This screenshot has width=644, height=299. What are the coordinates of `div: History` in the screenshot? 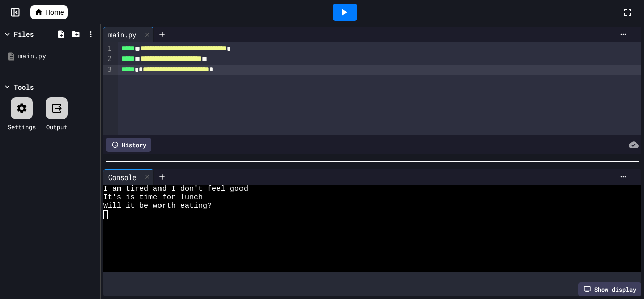 It's located at (128, 145).